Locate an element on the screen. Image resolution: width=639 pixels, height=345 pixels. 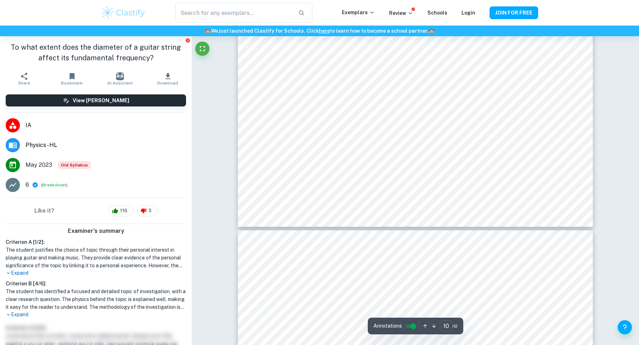
span: Share is located at coordinates (24, 83).